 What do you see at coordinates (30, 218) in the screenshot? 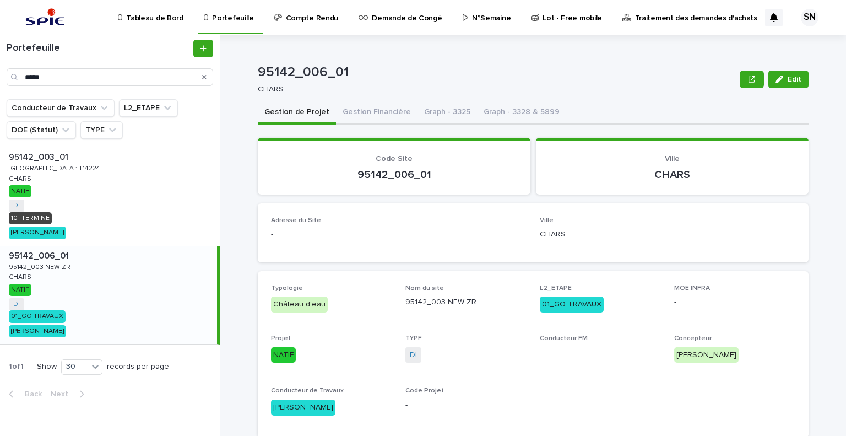
I see `div: 10_TERMINE` at bounding box center [30, 218].